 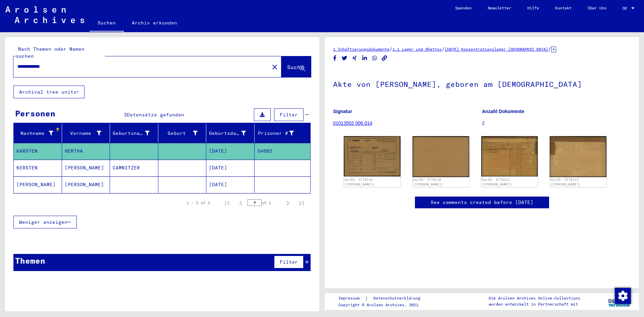 I want to click on div: 1 – 3 of 3, so click(x=198, y=203).